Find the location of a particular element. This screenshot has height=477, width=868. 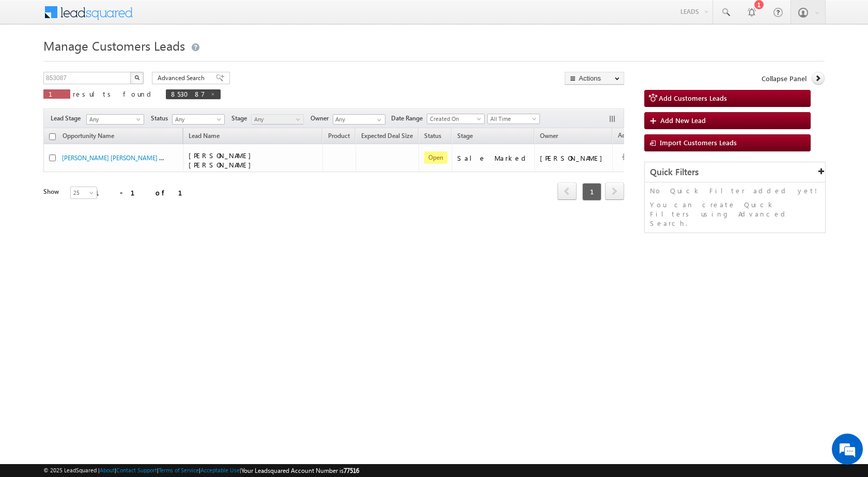

span: Lead Name is located at coordinates (204, 137).